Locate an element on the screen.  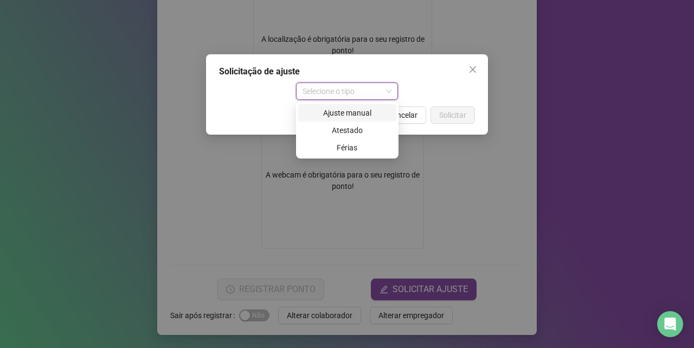
div: Solicitação de ajuste is located at coordinates (347, 72).